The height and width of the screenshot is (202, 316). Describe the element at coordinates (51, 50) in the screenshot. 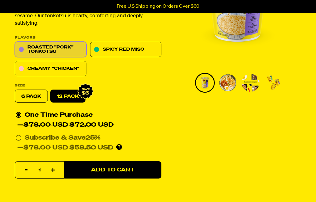

I see `a: Roasted "Pork" Tonkotsu` at that location.